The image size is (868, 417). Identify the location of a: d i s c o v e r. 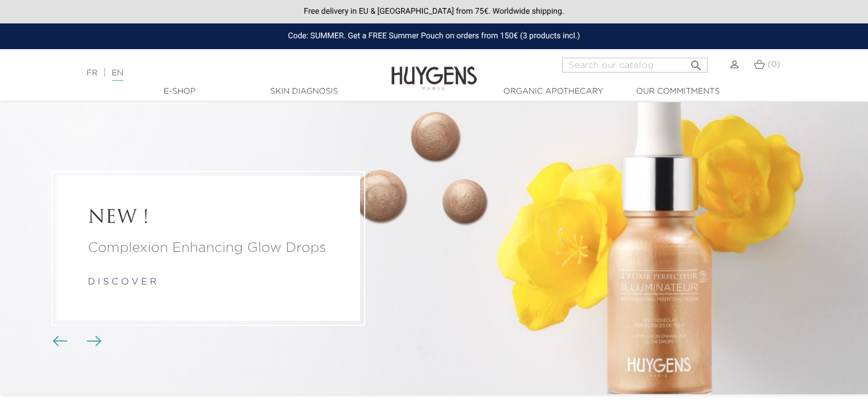
(122, 282).